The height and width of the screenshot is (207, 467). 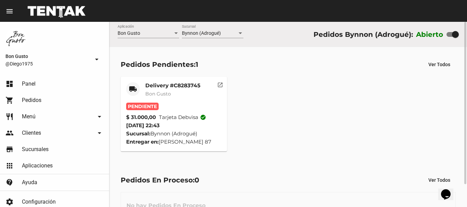 I want to click on mat-icon: shopping_cart, so click(x=10, y=100).